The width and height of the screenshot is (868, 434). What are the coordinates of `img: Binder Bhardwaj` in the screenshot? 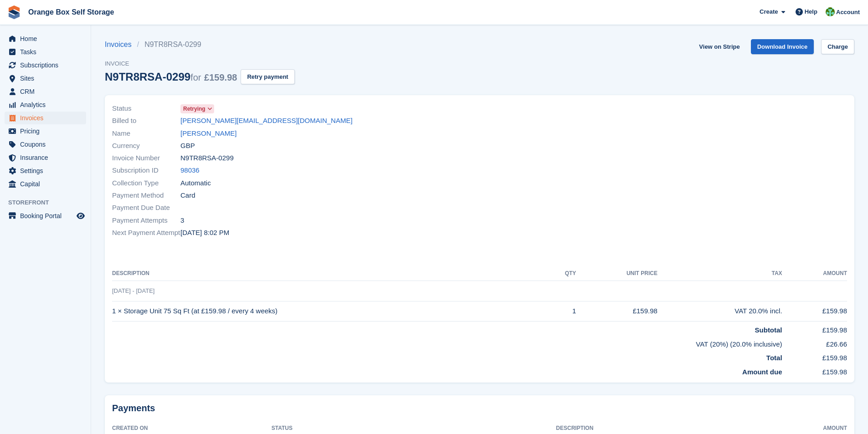 It's located at (830, 11).